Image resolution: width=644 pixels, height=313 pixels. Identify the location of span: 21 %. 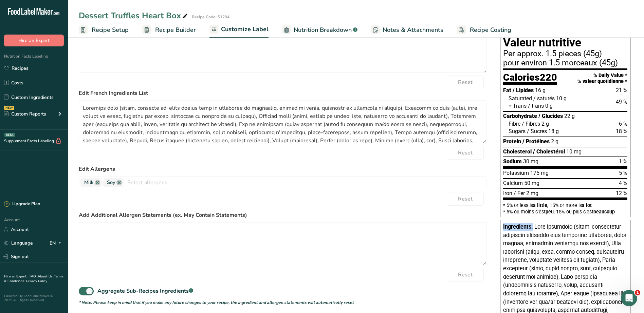
(621, 90).